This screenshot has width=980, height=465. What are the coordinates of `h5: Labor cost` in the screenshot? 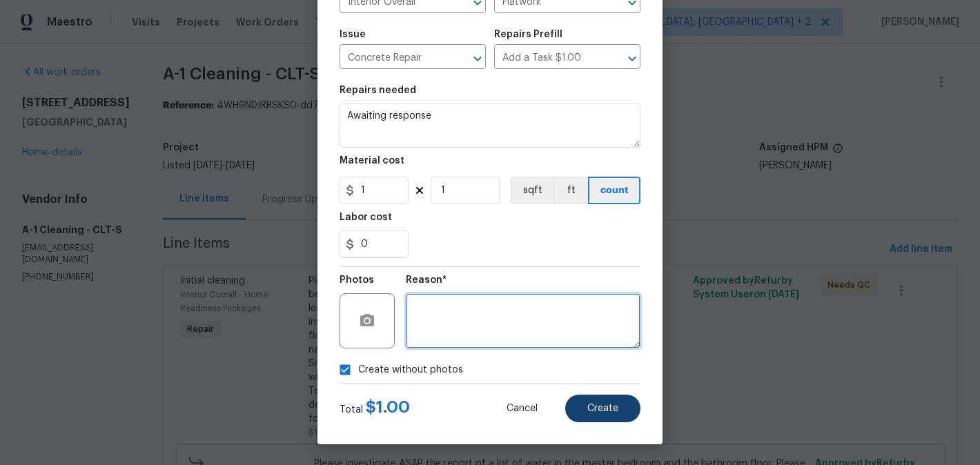 It's located at (366, 218).